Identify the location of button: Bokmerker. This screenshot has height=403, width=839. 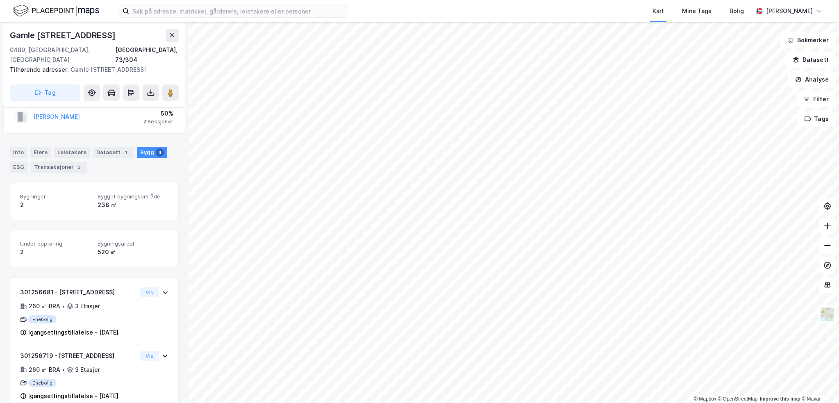
(808, 40).